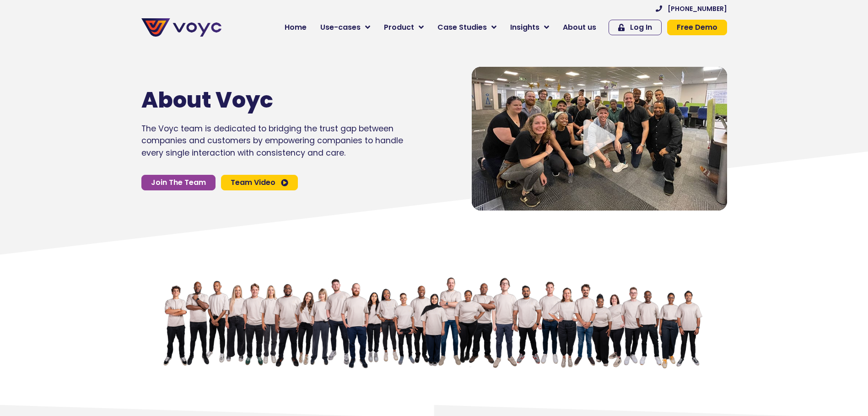 The width and height of the screenshot is (868, 416). I want to click on span: Team Video, so click(253, 183).